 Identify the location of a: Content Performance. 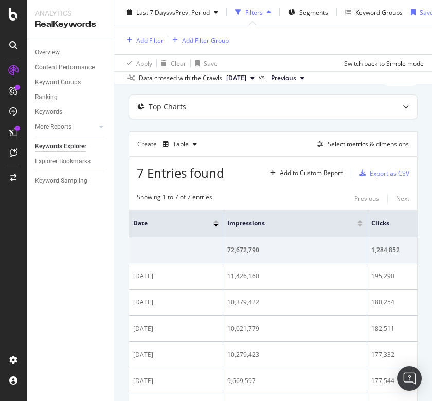
(70, 67).